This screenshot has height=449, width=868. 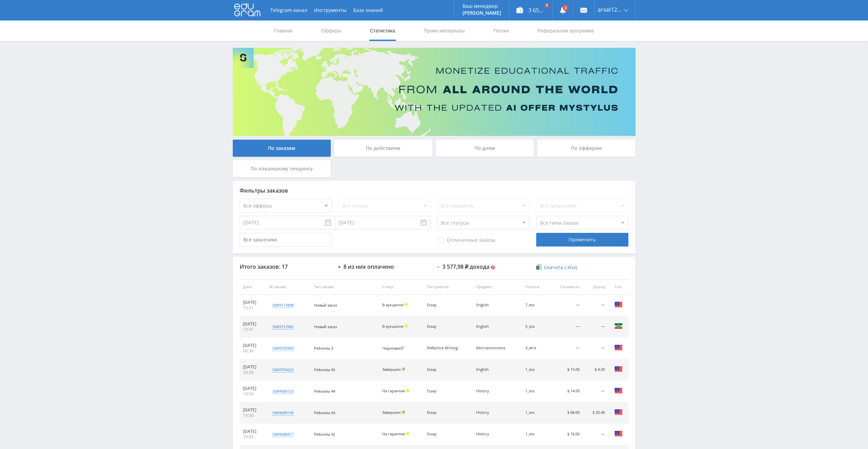 What do you see at coordinates (282, 169) in the screenshot?
I see `div: По локальному лендингу` at bounding box center [282, 169].